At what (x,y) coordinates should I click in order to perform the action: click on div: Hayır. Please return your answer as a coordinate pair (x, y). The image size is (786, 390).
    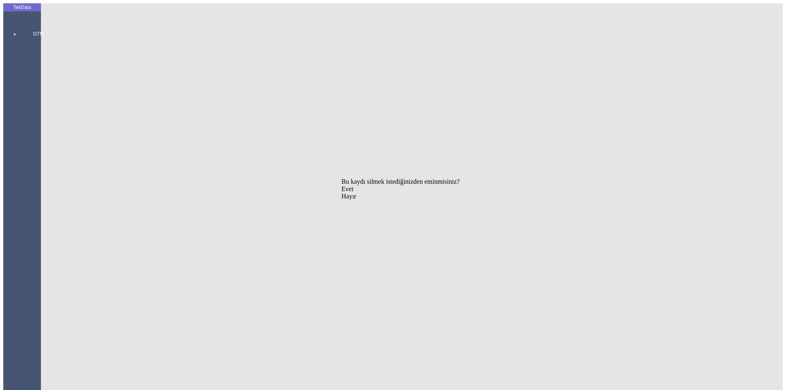
    Looking at the image, I should click on (401, 197).